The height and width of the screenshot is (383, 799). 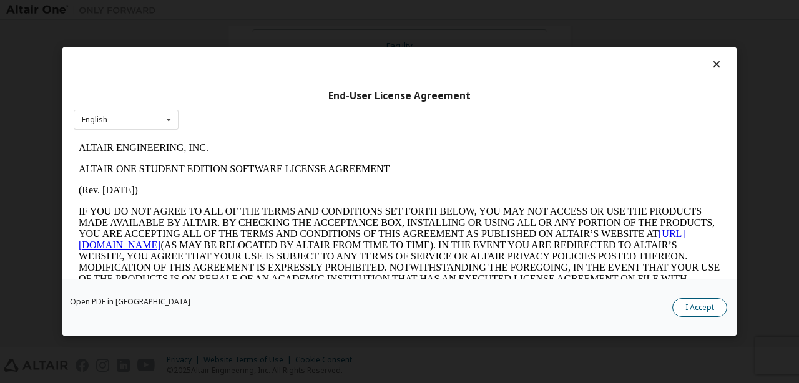 What do you see at coordinates (400, 96) in the screenshot?
I see `div: End-User License Agreement` at bounding box center [400, 96].